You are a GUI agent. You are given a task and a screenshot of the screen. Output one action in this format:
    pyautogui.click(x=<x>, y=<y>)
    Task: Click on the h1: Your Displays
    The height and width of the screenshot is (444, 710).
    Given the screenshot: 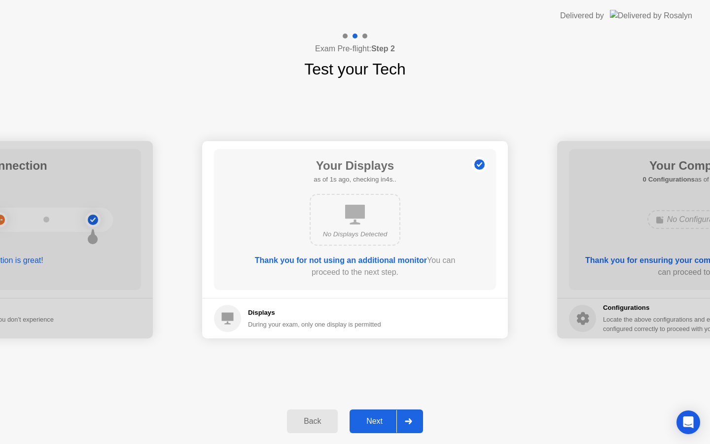 What is the action you would take?
    pyautogui.click(x=355, y=166)
    